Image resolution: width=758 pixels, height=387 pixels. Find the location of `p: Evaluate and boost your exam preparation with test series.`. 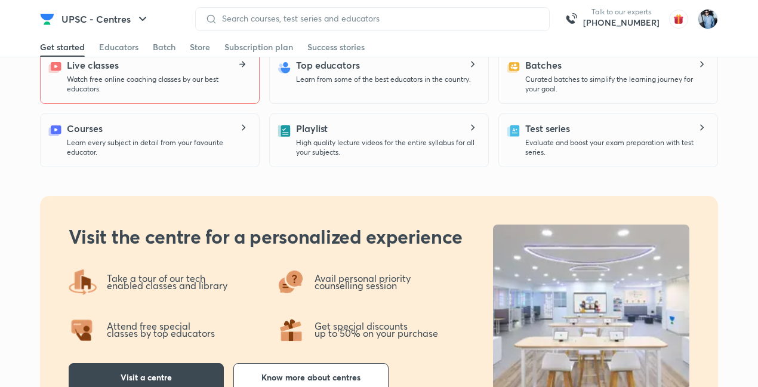

p: Evaluate and boost your exam preparation with test series. is located at coordinates (617, 147).